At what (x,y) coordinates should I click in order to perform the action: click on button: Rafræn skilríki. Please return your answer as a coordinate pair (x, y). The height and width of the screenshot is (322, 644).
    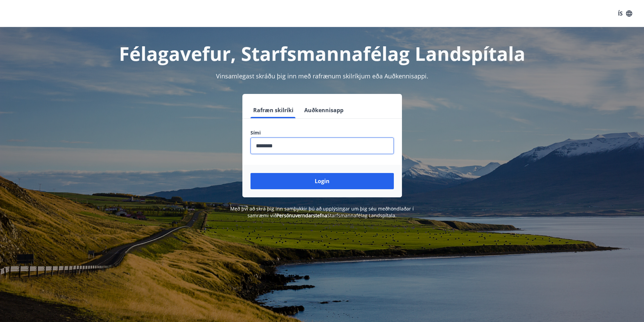
    Looking at the image, I should click on (273, 110).